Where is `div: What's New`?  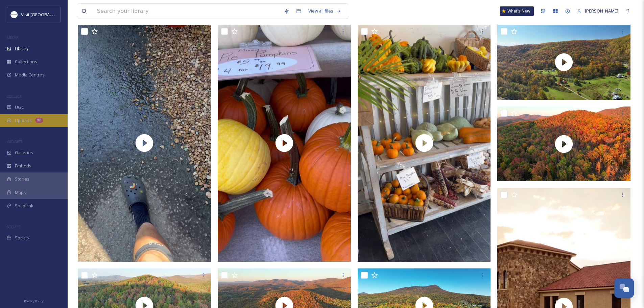
div: What's New is located at coordinates (517, 11).